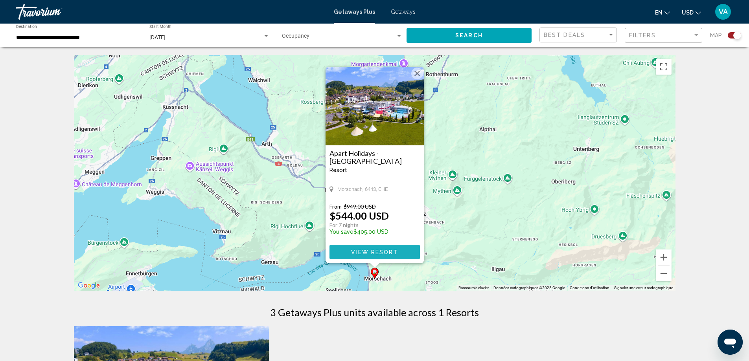  Describe the element at coordinates (403, 12) in the screenshot. I see `span: Getaways` at that location.